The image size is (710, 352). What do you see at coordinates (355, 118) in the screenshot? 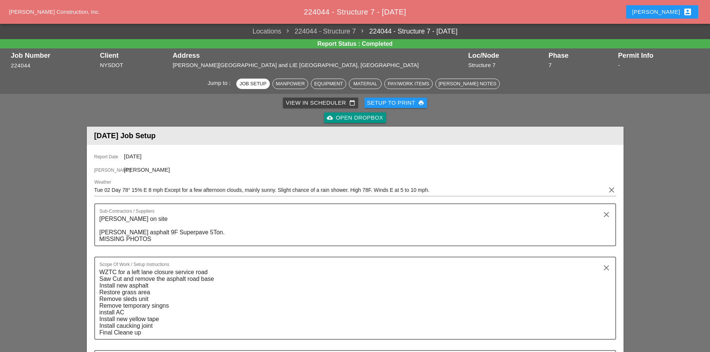
I see `div: Open Dropbox` at bounding box center [355, 118].